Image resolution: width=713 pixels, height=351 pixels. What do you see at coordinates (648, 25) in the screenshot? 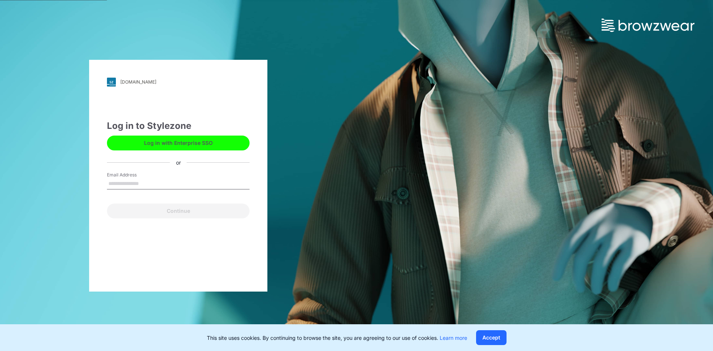
I see `img: browzwear-logo.73288ffb.svg` at bounding box center [648, 25].